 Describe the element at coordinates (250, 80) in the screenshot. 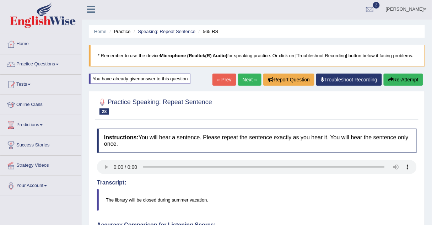

I see `a: Next »` at that location.